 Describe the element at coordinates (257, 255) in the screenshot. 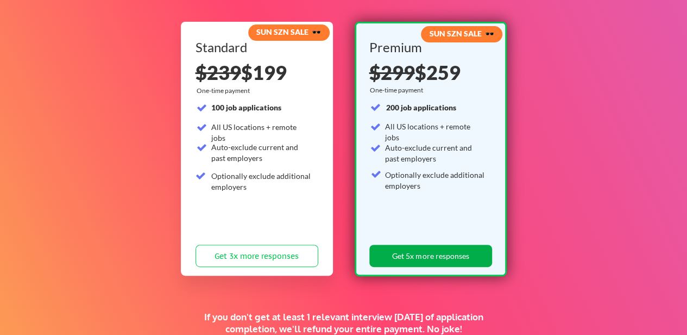

I see `button: Get 3x more responses` at that location.